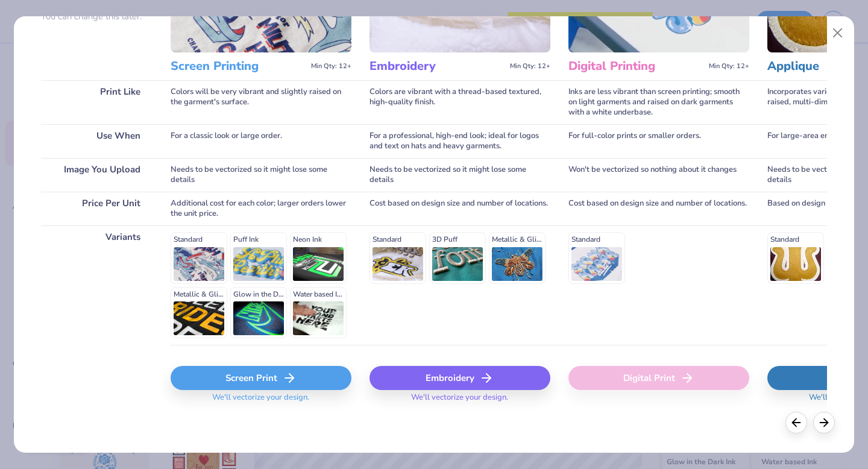 The image size is (868, 469). I want to click on h3: Screen Printing, so click(238, 66).